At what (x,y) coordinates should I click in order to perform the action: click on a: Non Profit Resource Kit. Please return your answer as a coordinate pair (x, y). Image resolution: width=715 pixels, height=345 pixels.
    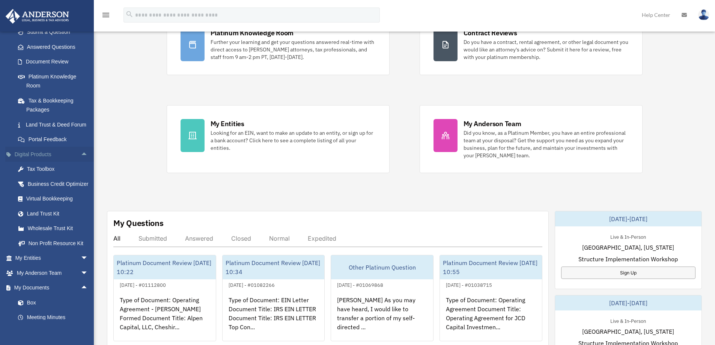
    Looking at the image, I should click on (55, 243).